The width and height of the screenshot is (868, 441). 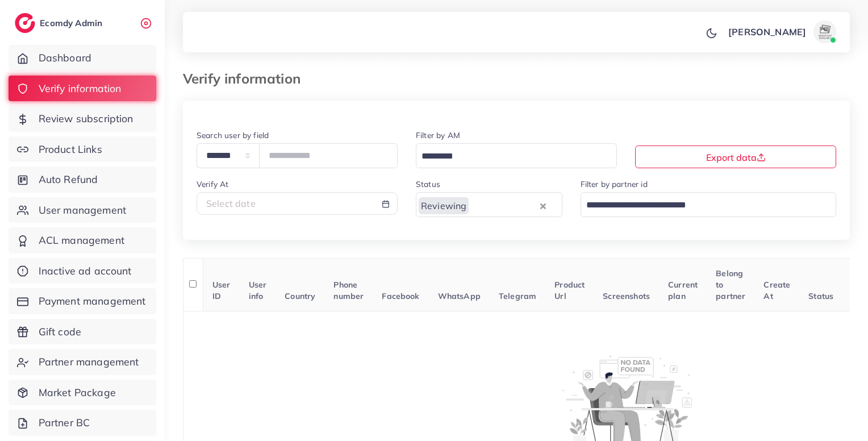 I want to click on a: Partner management, so click(x=83, y=362).